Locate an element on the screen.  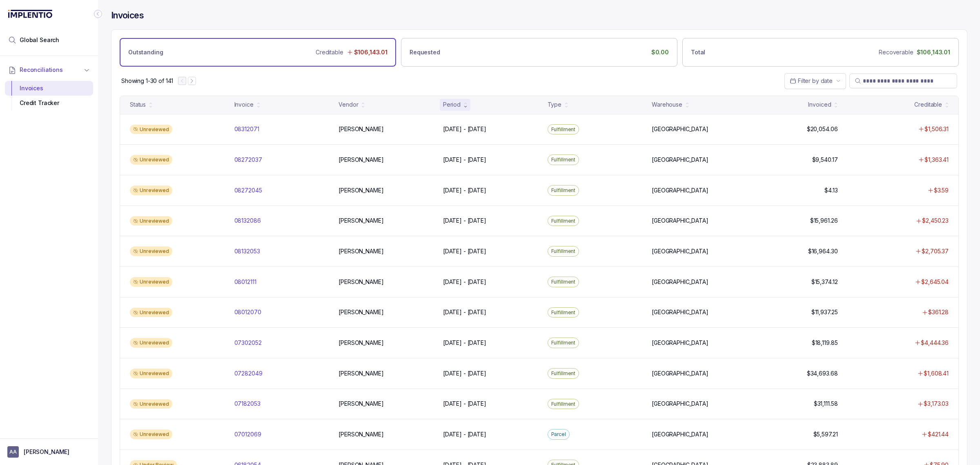
p: Parcel is located at coordinates (558, 434).